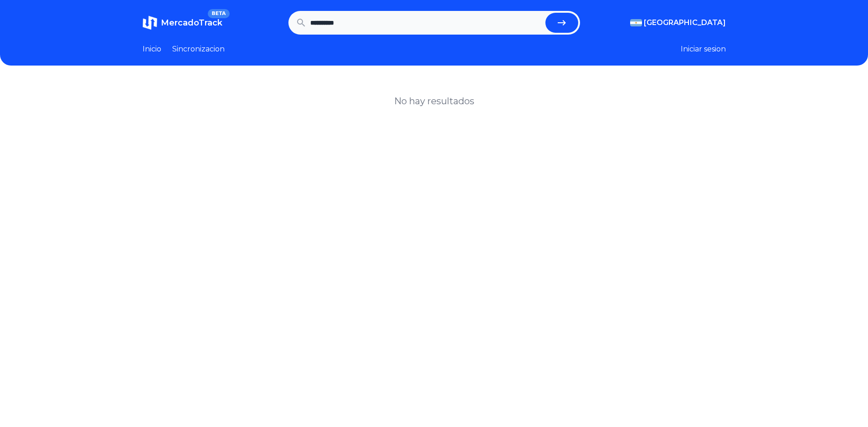 The image size is (868, 427). What do you see at coordinates (434, 101) in the screenshot?
I see `h1: No hay resultados` at bounding box center [434, 101].